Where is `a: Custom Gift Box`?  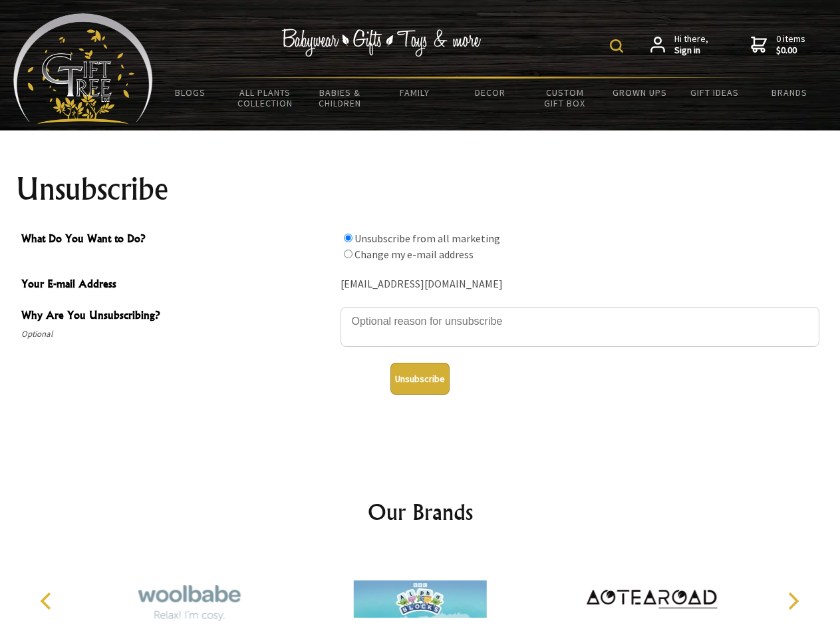
a: Custom Gift Box is located at coordinates (564, 98).